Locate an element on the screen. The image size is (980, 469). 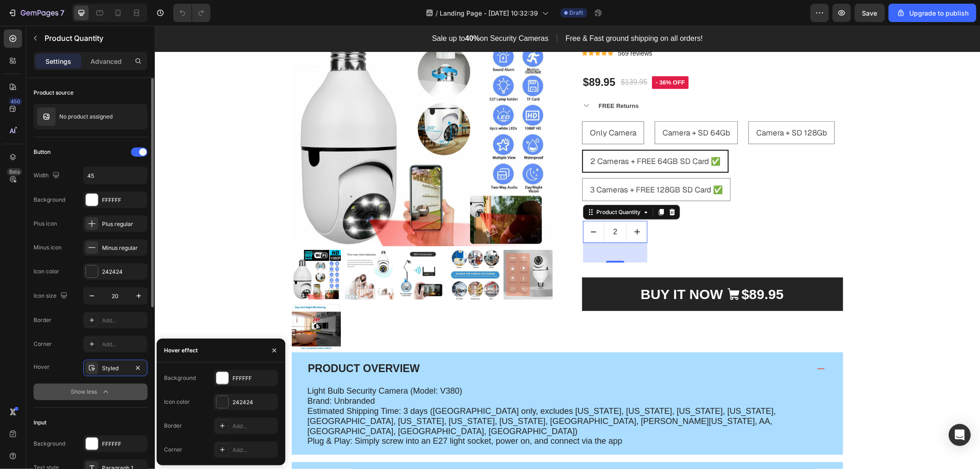
input: Auto is located at coordinates (115, 175).